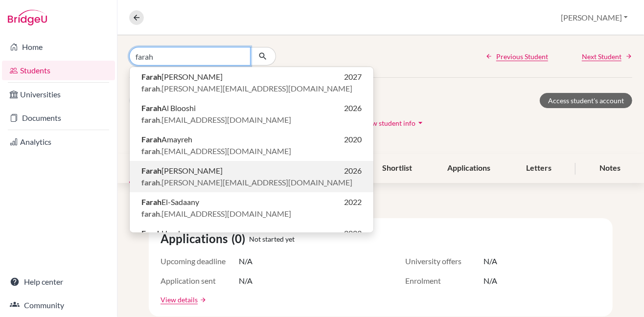 The width and height of the screenshot is (644, 317). What do you see at coordinates (190, 56) in the screenshot?
I see `input: Find student by name...` at bounding box center [190, 56].